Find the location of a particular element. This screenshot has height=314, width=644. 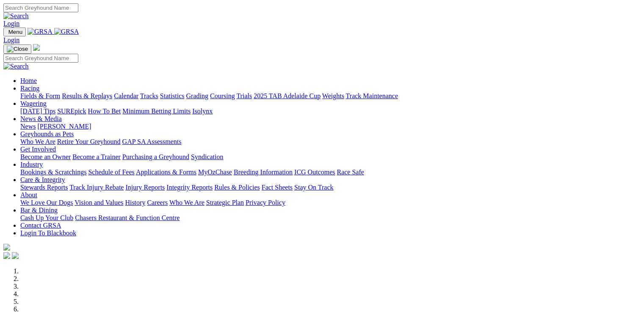

a: Wagering is located at coordinates (34, 103).